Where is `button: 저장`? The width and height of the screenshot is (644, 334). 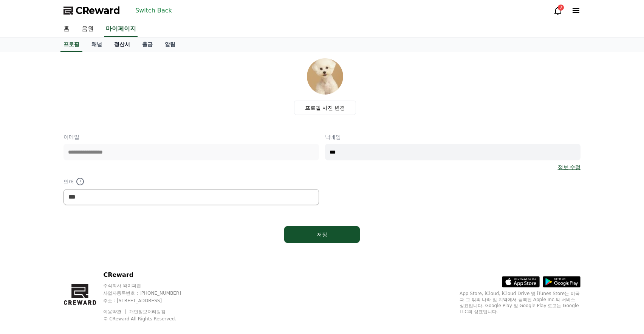 button: 저장 is located at coordinates (322, 234).